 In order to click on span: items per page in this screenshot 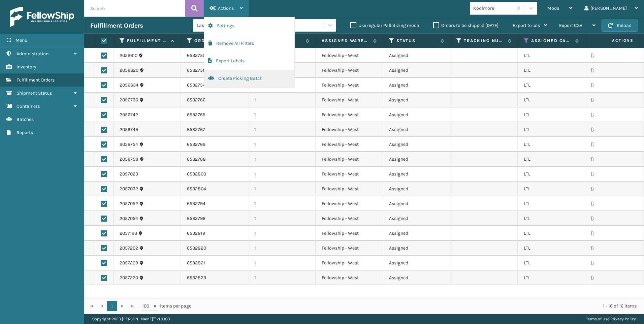, I will do `click(167, 307)`.